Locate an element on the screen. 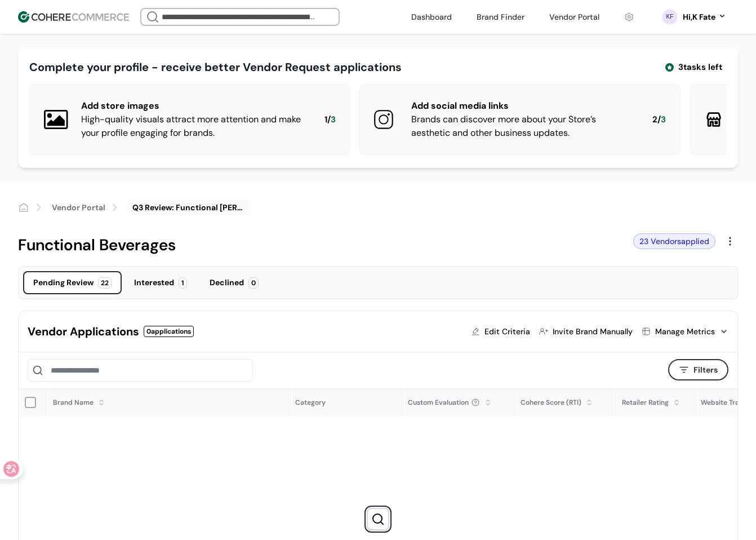  div: Cohere Score (RTI) is located at coordinates (551, 402).